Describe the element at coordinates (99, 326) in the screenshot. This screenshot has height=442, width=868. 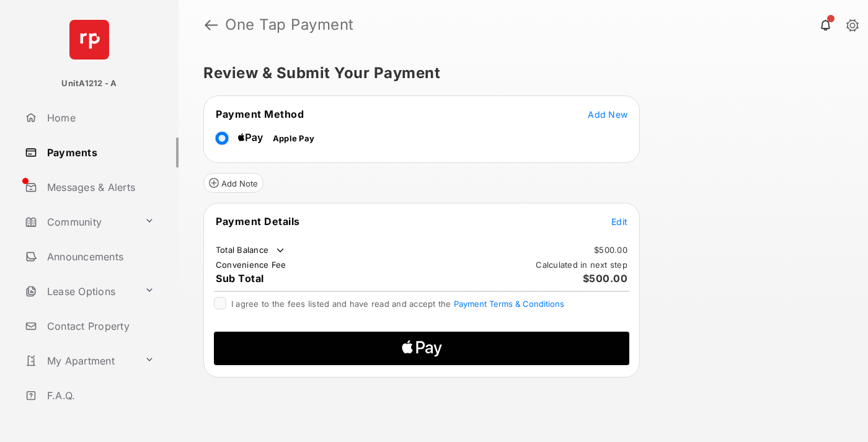
I see `a: Contact Property` at that location.